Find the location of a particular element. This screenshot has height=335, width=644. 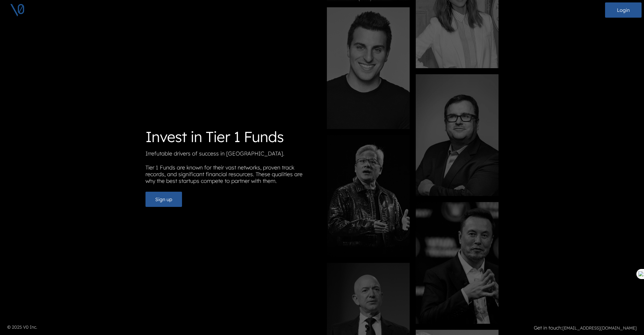

h1: Invest in Tier 1 Funds is located at coordinates (231, 137).